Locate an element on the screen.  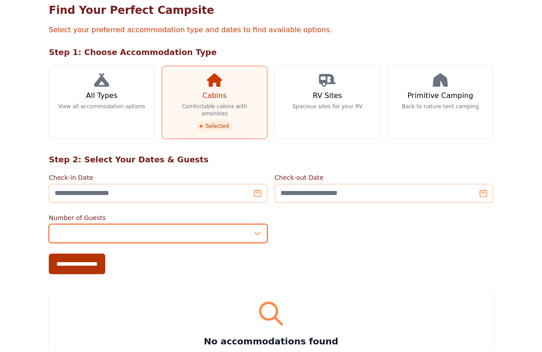
p: View all accommodation options is located at coordinates (102, 107).